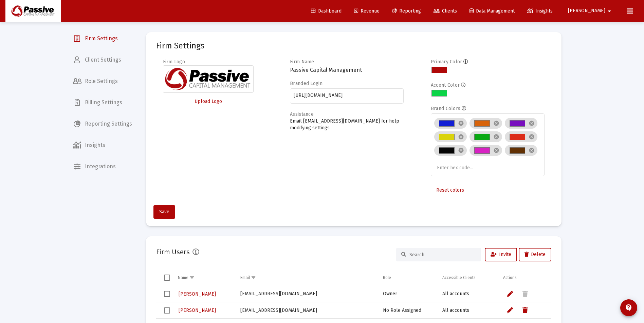 Image resolution: width=644 pixels, height=323 pixels. Describe the element at coordinates (443, 255) in the screenshot. I see `input: Search` at that location.